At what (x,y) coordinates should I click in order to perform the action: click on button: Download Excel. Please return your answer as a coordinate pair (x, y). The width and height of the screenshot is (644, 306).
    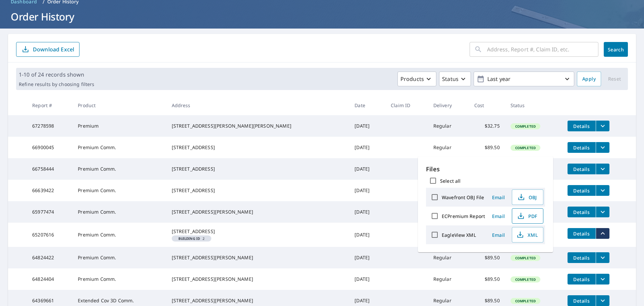
    Looking at the image, I should click on (48, 49).